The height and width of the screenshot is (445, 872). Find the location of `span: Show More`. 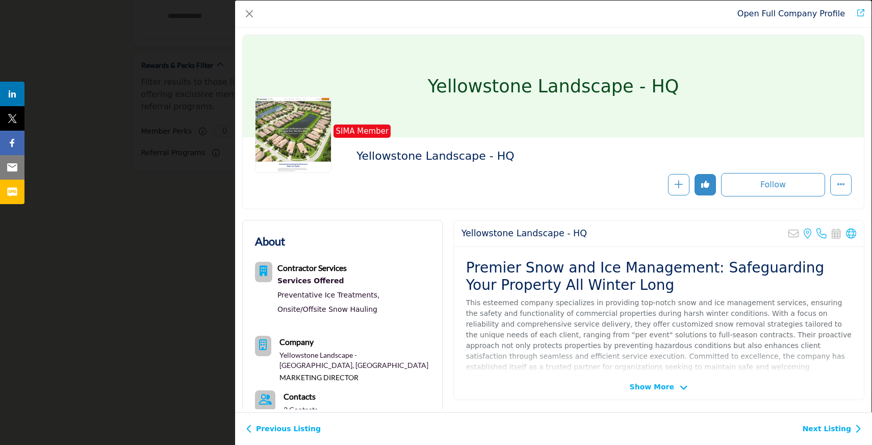

span: Show More is located at coordinates (652, 386).